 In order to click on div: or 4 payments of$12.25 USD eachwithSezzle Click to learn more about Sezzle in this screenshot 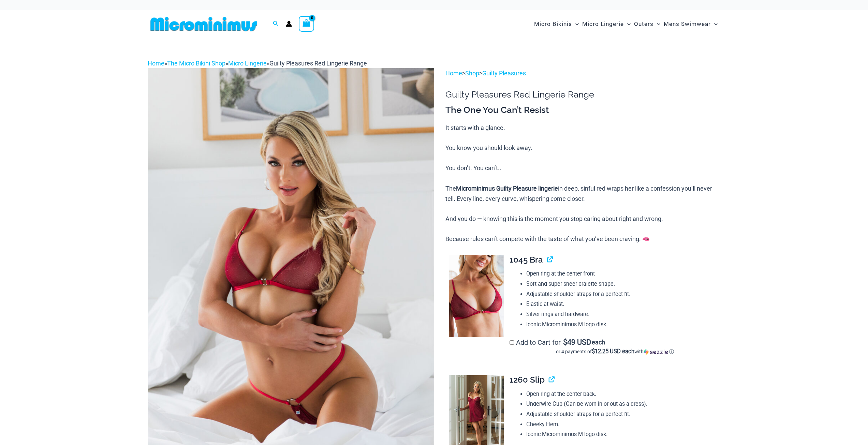, I will do `click(615, 352)`.